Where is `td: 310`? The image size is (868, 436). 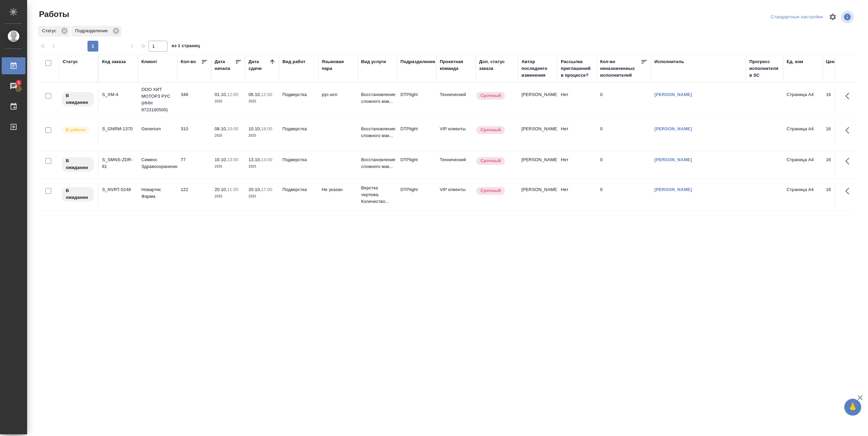
td: 310 is located at coordinates (194, 134).